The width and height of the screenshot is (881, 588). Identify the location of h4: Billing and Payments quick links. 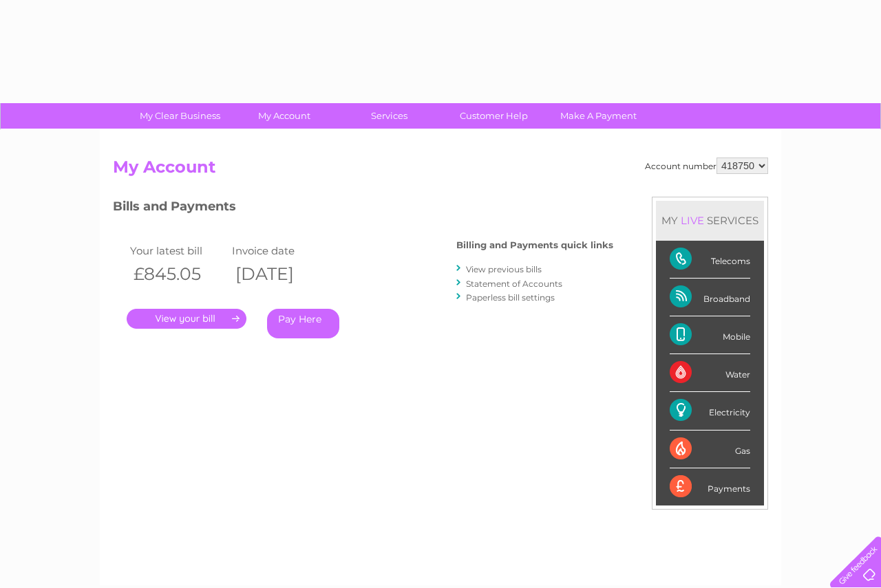
(535, 245).